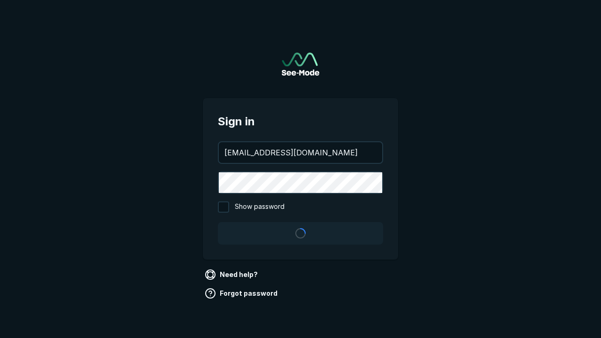 Image resolution: width=601 pixels, height=338 pixels. Describe the element at coordinates (301, 153) in the screenshot. I see `input: your@email.com` at that location.